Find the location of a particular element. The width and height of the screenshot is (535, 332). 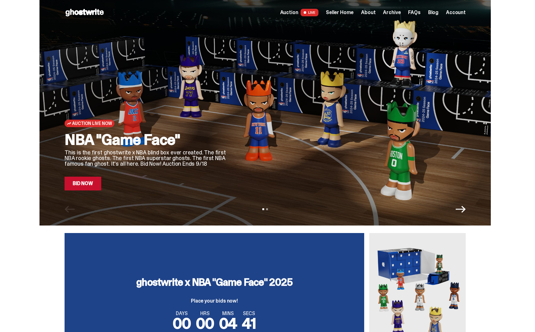

a: Archive is located at coordinates (391, 13).